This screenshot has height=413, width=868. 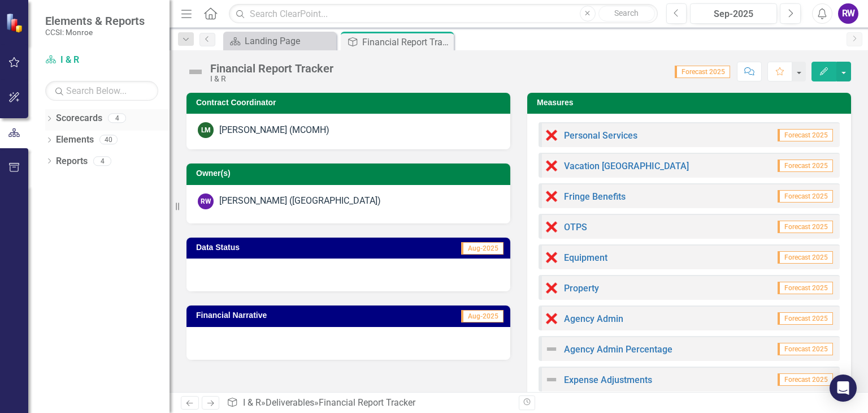 I want to click on div: LM, so click(x=206, y=130).